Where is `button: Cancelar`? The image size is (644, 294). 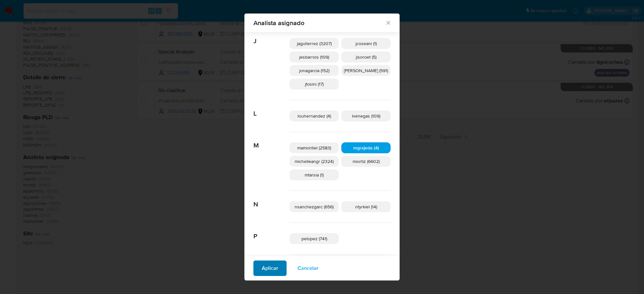 button: Cancelar is located at coordinates (308, 268).